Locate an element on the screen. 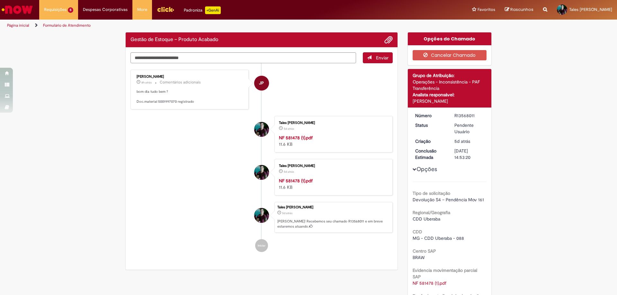  dt: Status is located at coordinates (430, 125).